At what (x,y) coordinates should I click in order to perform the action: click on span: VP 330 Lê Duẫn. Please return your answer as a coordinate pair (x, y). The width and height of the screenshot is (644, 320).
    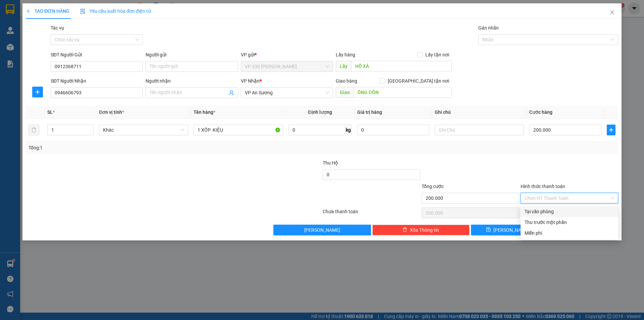
    Looking at the image, I should click on (287, 67).